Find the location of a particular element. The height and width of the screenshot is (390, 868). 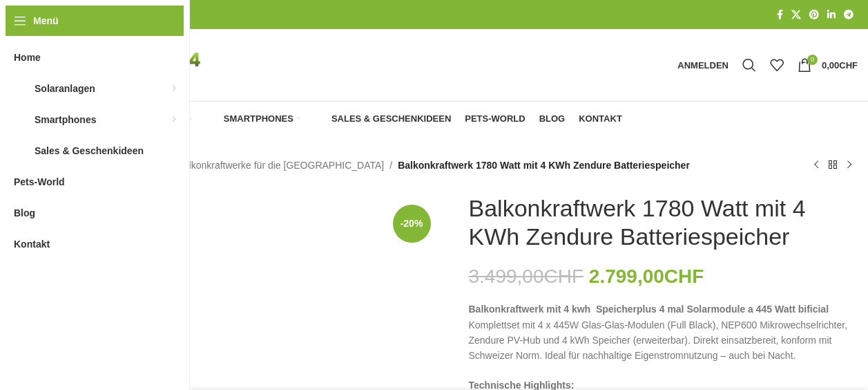

a: 0 0,00CHF is located at coordinates (827, 65).